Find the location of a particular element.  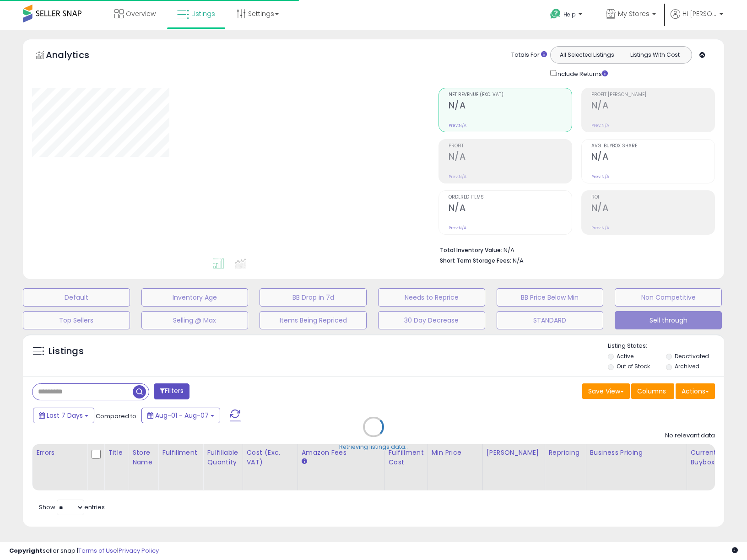

strong: Copyright is located at coordinates (26, 551).